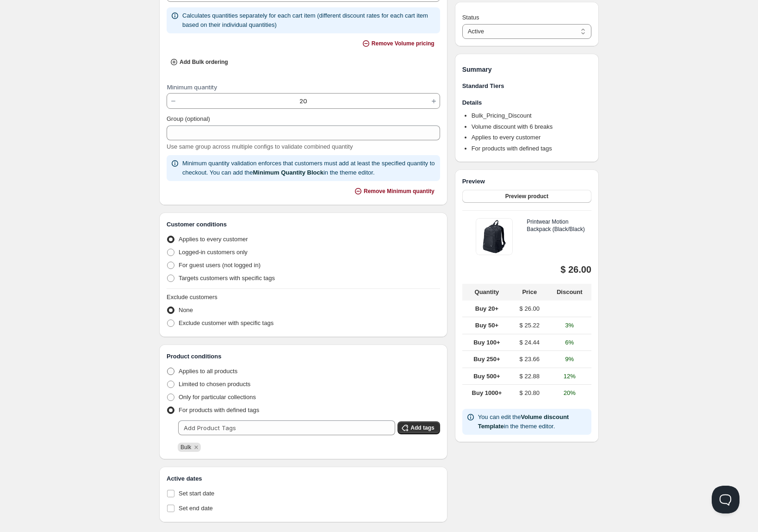 The height and width of the screenshot is (532, 758). What do you see at coordinates (287, 427) in the screenshot?
I see `input: Add Product Tags` at bounding box center [287, 427].